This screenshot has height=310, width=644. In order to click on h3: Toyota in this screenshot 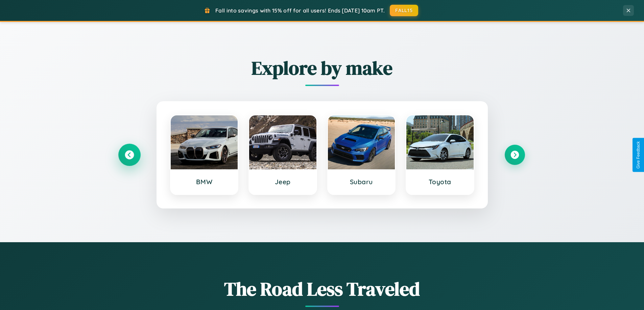, I will do `click(440, 182)`.